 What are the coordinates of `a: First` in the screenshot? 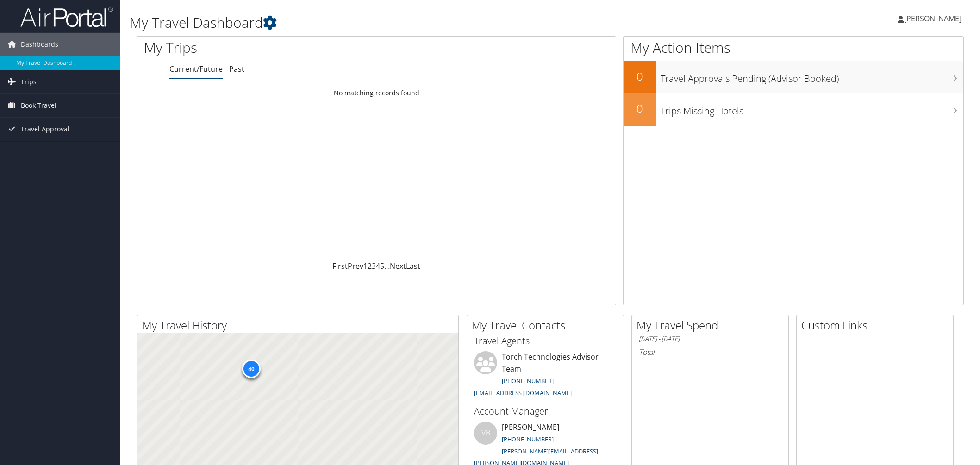 It's located at (339, 266).